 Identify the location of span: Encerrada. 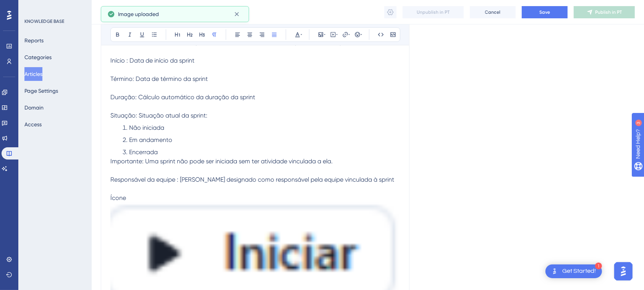
(143, 152).